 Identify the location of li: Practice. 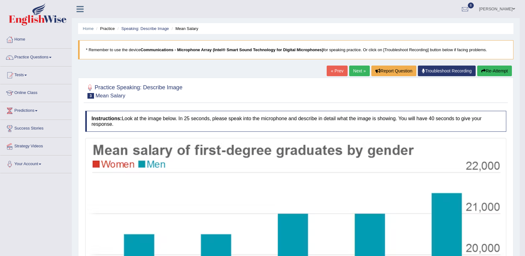
(105, 28).